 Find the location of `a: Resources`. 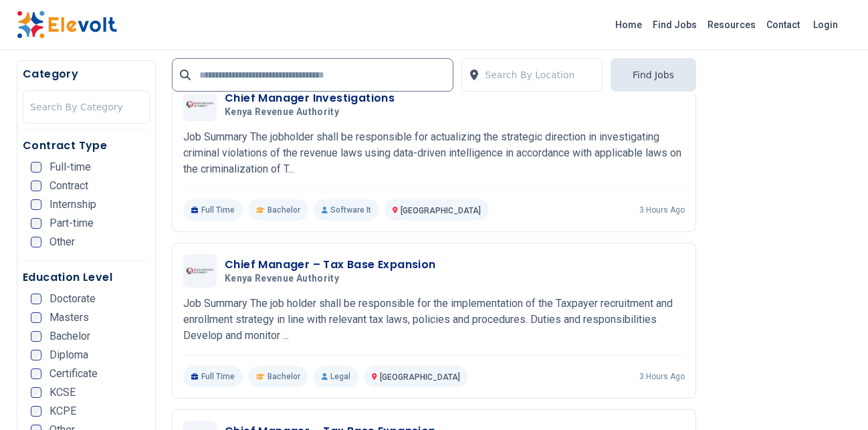

a: Resources is located at coordinates (732, 25).